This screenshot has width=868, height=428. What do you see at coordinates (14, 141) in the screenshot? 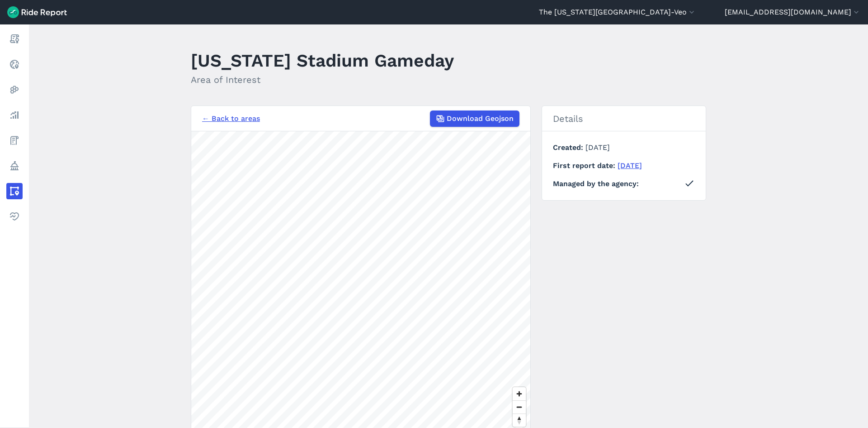
I see `a: Fees` at bounding box center [14, 141].